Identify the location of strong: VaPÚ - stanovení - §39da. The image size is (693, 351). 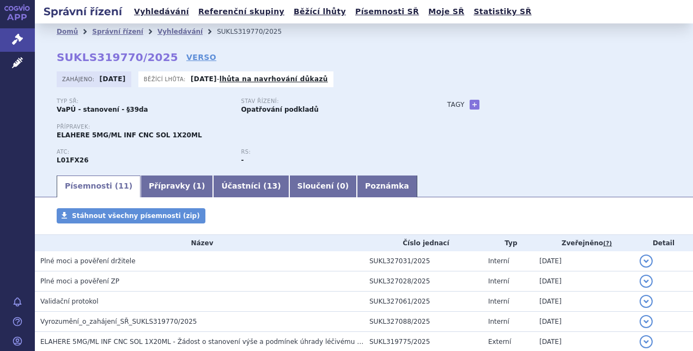
(102, 110).